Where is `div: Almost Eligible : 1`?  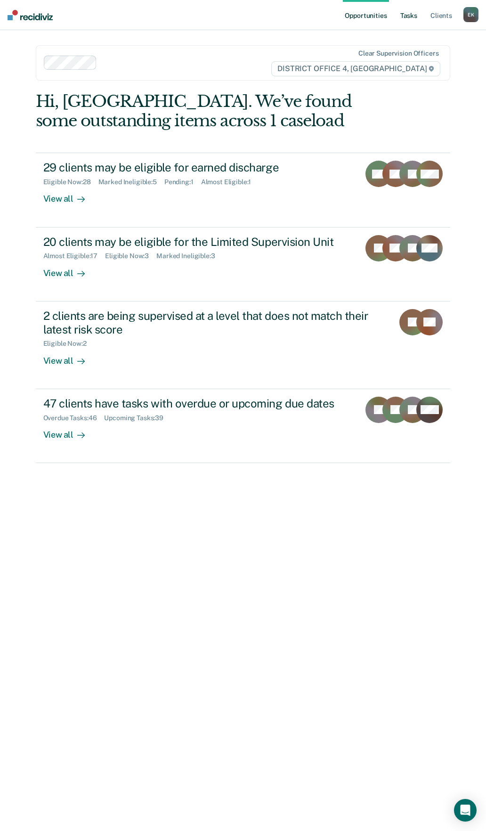 div: Almost Eligible : 1 is located at coordinates (230, 182).